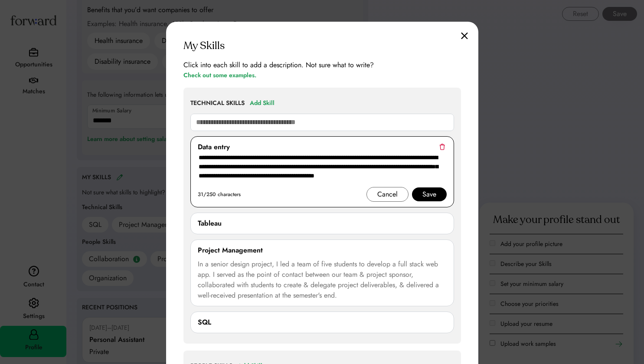  What do you see at coordinates (217, 103) in the screenshot?
I see `div: TECHNICAL SKILLS` at bounding box center [217, 103].